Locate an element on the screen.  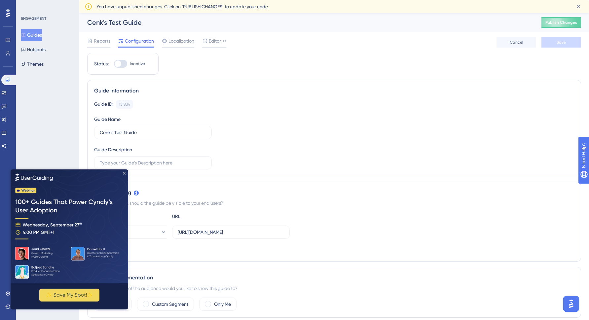
div: Cenk's Test Guide is located at coordinates (306, 22).